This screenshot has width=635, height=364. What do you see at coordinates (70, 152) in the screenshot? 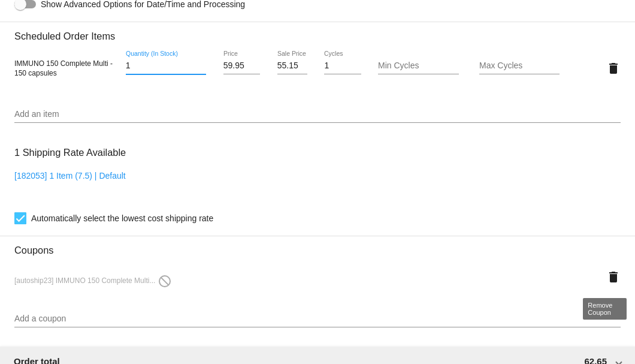
I see `h3: 1 Shipping Rate Available` at bounding box center [70, 152].